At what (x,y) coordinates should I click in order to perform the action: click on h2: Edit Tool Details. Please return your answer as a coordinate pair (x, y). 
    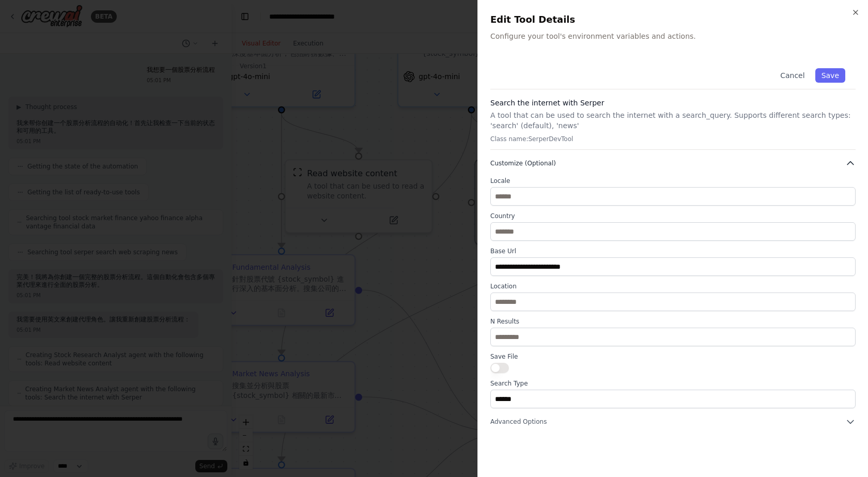
    Looking at the image, I should click on (673, 19).